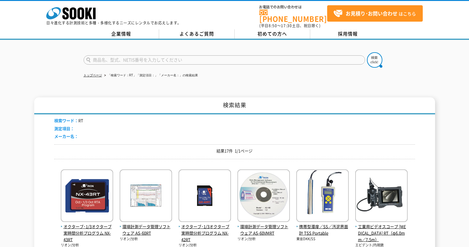  Describe the element at coordinates (372, 13) in the screenshot. I see `strong: お見積り･お問い合わせ` at that location.